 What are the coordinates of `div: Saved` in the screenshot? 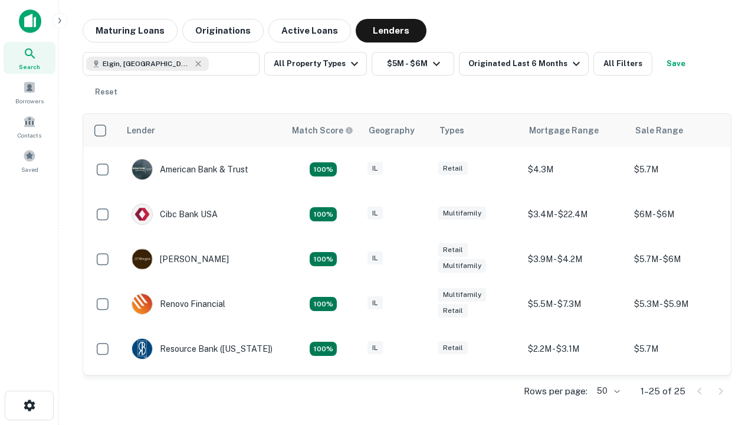 It's located at (30, 160).